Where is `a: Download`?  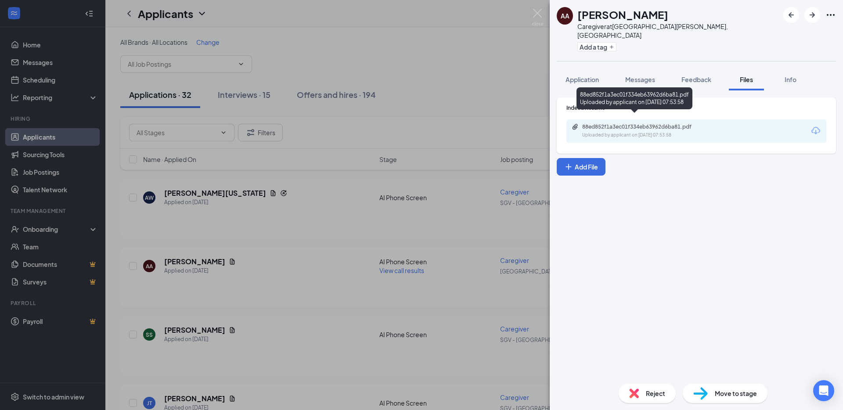
a: Download is located at coordinates (816, 131).